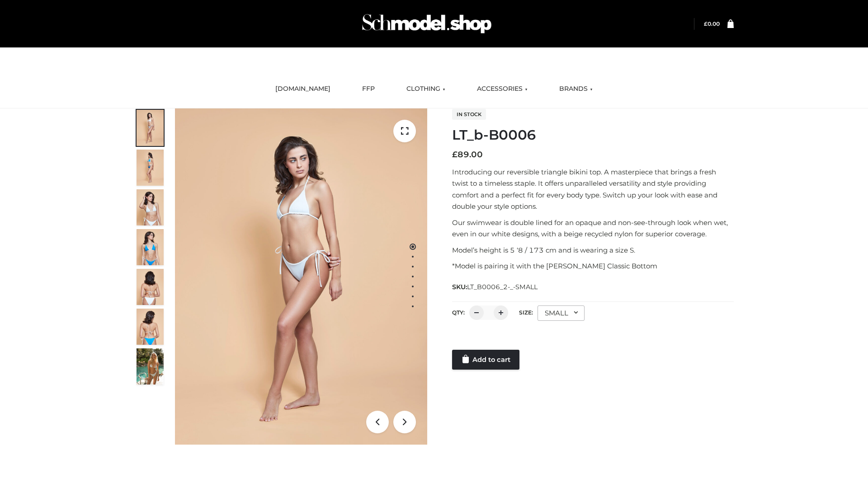  Describe the element at coordinates (150, 128) in the screenshot. I see `img: ArielClassicBikiniTop_CloudNine_AzureSky_OW114ECO_1-scaled.jpg` at that location.